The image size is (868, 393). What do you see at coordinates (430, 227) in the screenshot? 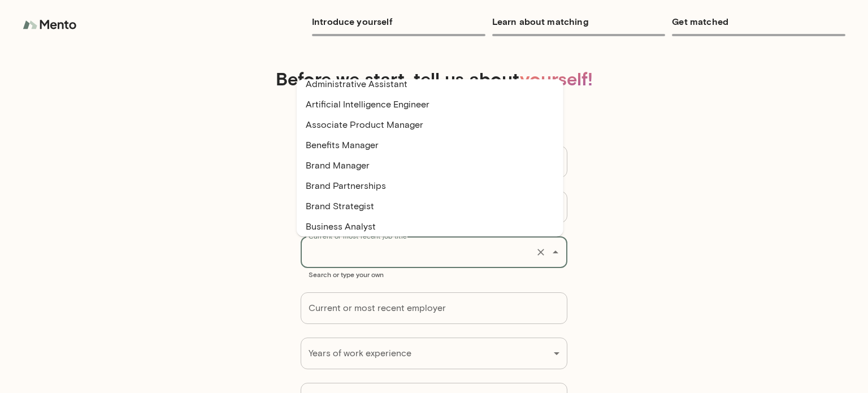
I see `li: Business Analyst` at bounding box center [430, 227].